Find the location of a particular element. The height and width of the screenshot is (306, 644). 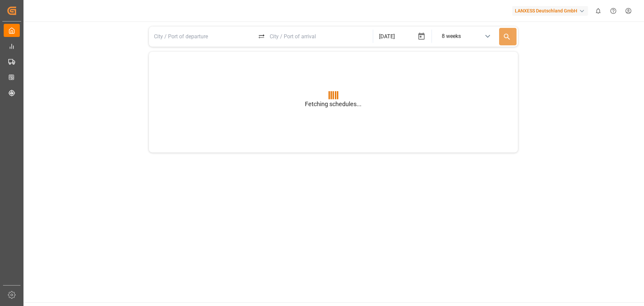

button: Search is located at coordinates (508, 36).